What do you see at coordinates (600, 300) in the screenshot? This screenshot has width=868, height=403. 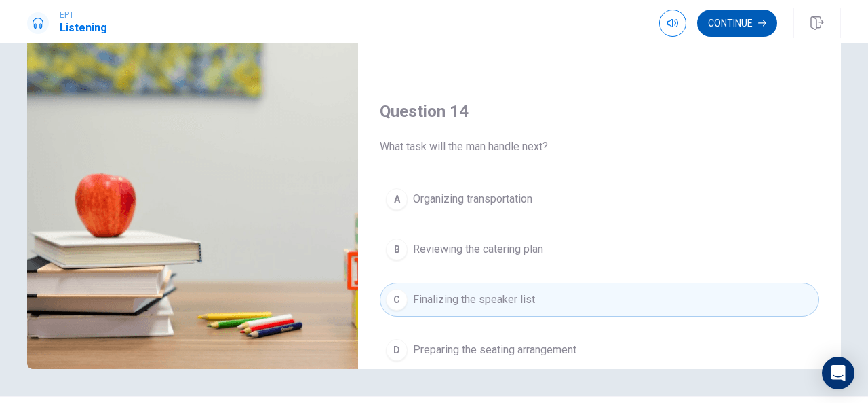 I see `button: CFinalizing the speaker list` at bounding box center [600, 300].